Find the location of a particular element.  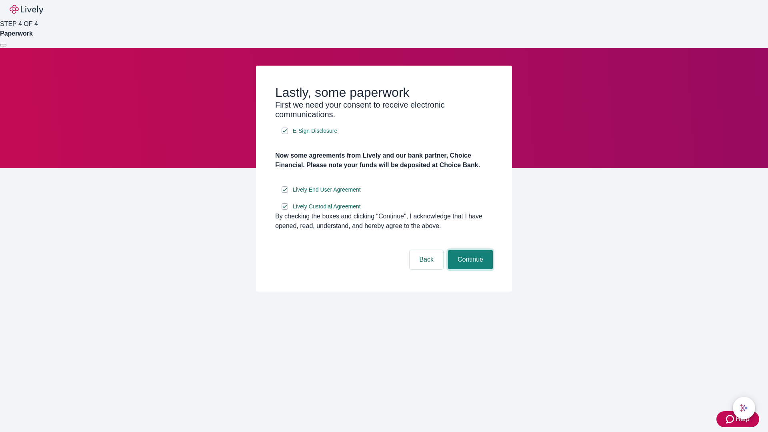

button: Back is located at coordinates (427, 260).